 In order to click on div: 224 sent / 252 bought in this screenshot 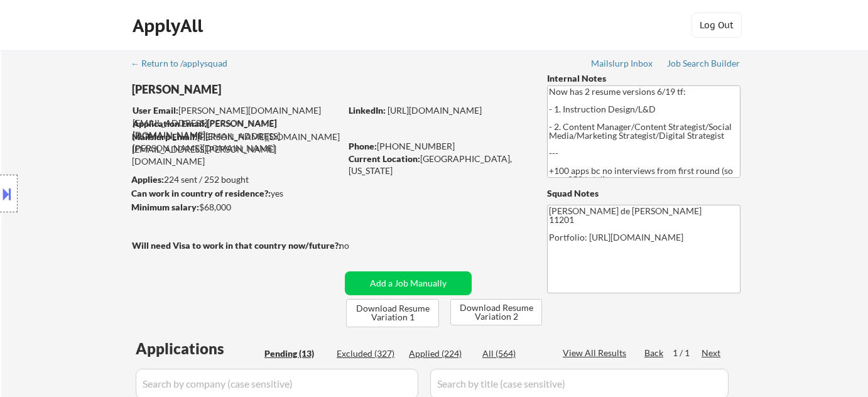, I will do `click(235, 180)`.